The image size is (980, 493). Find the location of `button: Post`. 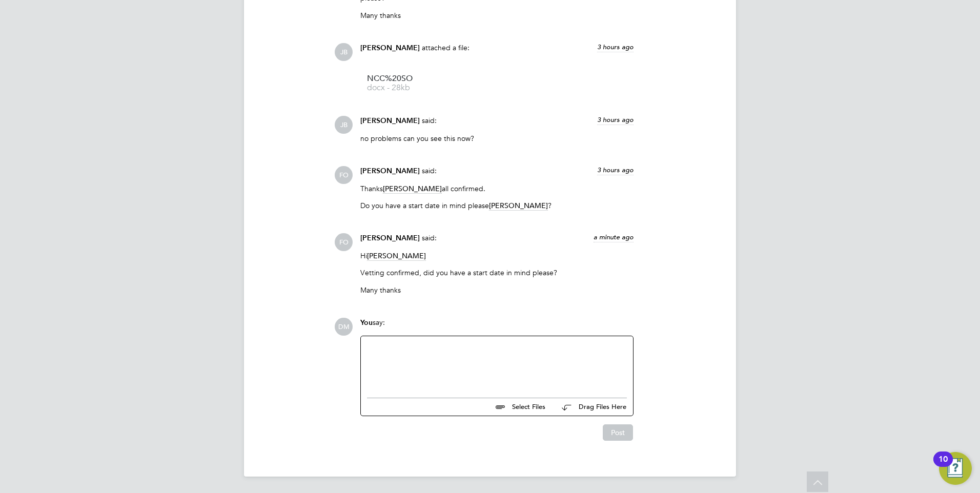

button: Post is located at coordinates (618, 433).